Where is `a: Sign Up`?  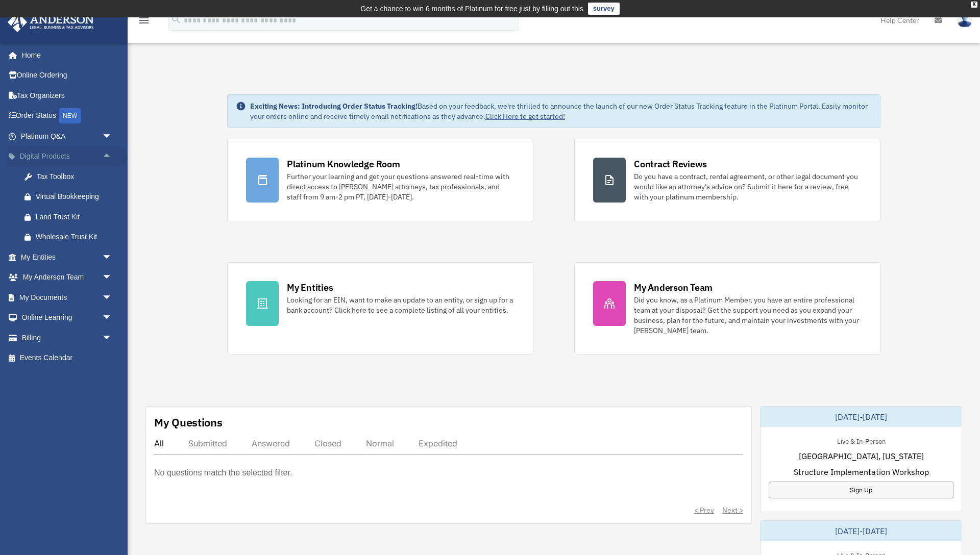 a: Sign Up is located at coordinates (861, 490).